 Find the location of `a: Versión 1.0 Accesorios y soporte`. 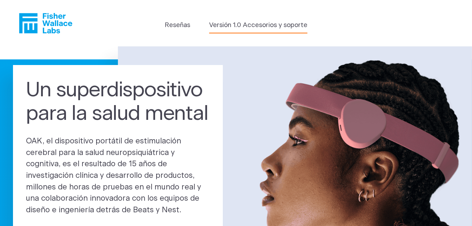

a: Versión 1.0 Accesorios y soporte is located at coordinates (258, 25).